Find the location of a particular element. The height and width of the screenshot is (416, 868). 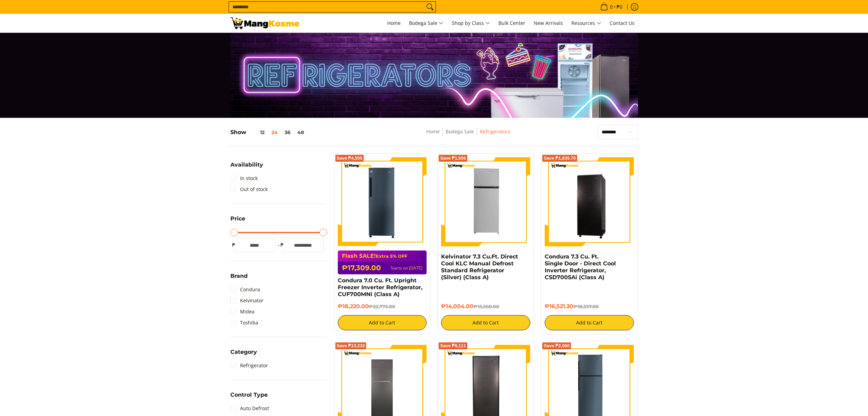

nav: Breadcrumbs is located at coordinates (468, 135).